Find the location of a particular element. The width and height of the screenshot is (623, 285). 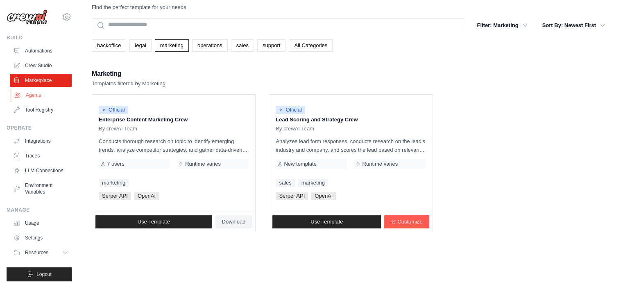

button: Sort By: Newest First is located at coordinates (574, 25).